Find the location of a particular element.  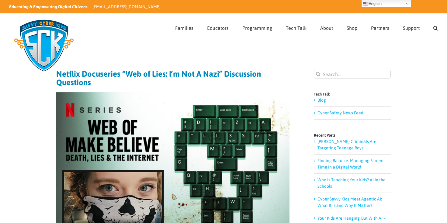

span: Programming is located at coordinates (257, 28).